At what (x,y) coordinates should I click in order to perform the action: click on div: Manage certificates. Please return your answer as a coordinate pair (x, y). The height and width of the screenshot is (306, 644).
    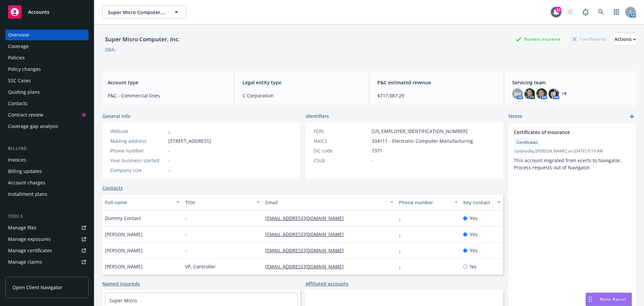
    Looking at the image, I should click on (30, 251).